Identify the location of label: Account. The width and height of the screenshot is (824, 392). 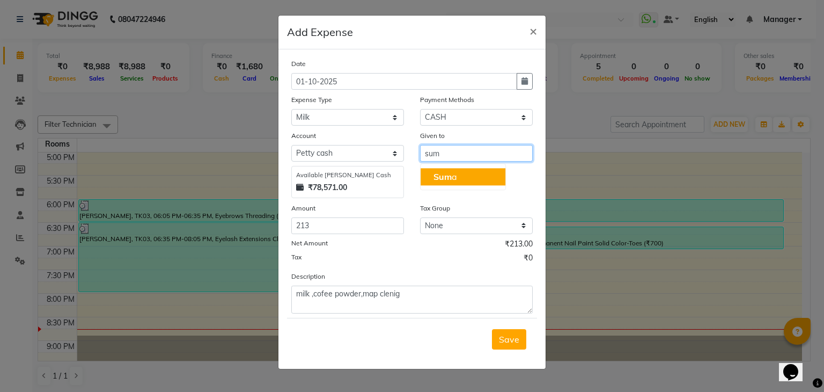
(304, 136).